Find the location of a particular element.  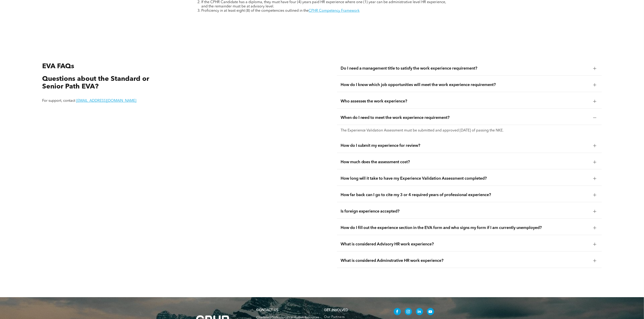

span: What is considered Adminstrative HR work experience? is located at coordinates (465, 261).